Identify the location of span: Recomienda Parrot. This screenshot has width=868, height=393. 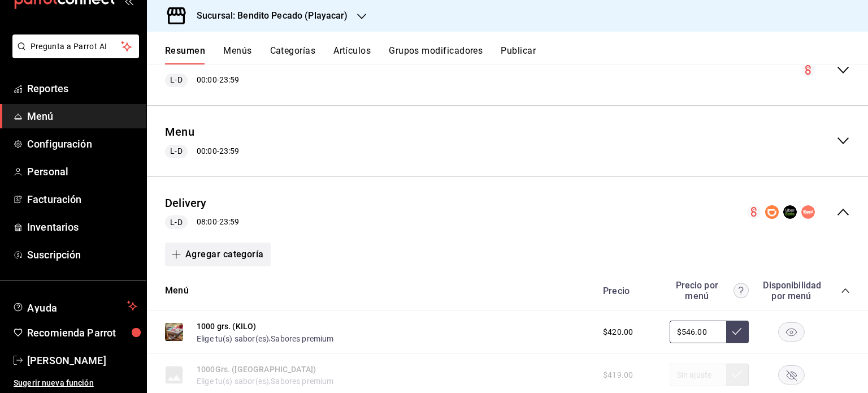
(82, 332).